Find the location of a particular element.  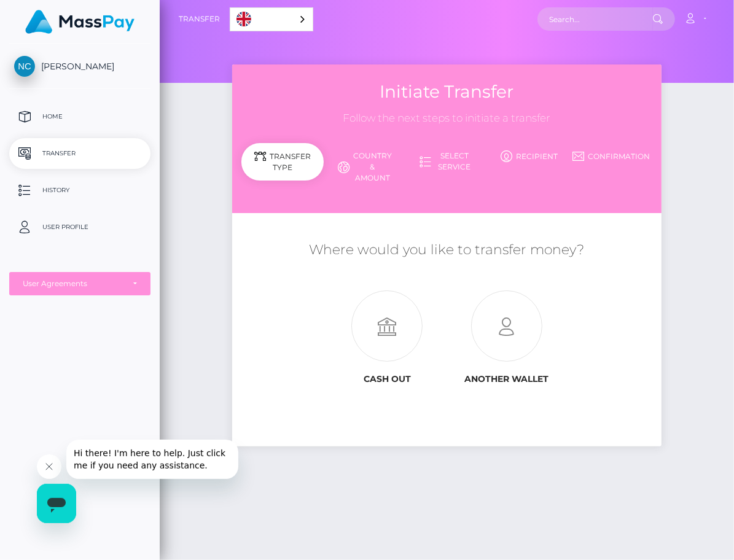

a: Home is located at coordinates (80, 117).